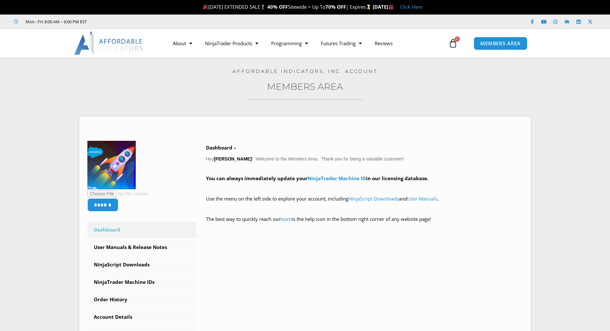 This screenshot has width=610, height=331. What do you see at coordinates (337, 178) in the screenshot?
I see `a: NinjaTrader Machine ID` at bounding box center [337, 178].